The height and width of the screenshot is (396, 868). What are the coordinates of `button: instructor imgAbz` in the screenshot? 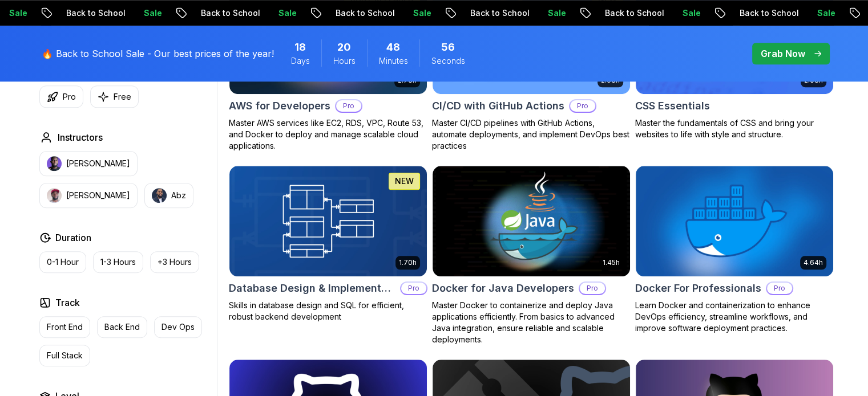 It's located at (169, 196).